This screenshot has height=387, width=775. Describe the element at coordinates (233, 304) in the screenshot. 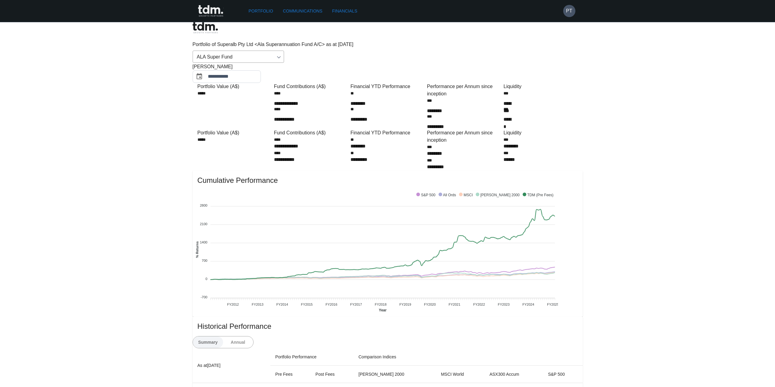

I see `tspan: FY2012` at that location.